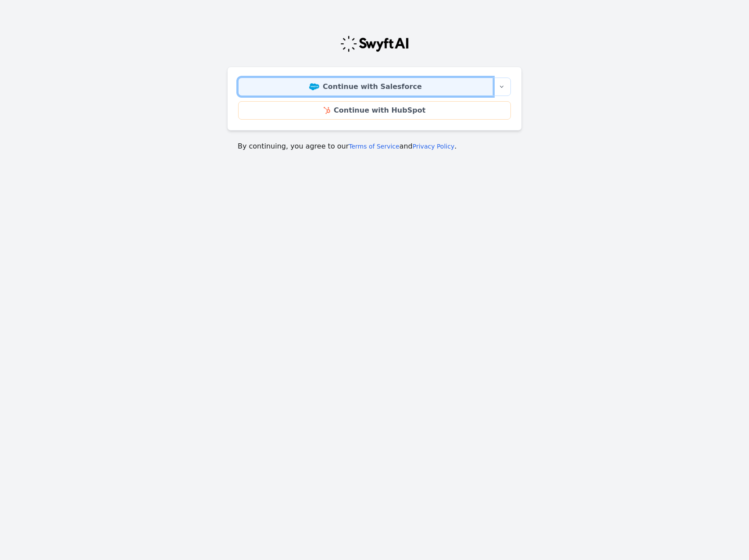 The image size is (749, 560). I want to click on a: Terms of Service, so click(374, 146).